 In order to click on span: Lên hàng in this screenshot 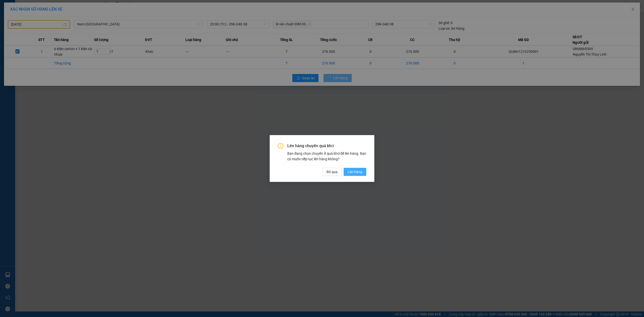, I will do `click(355, 172)`.